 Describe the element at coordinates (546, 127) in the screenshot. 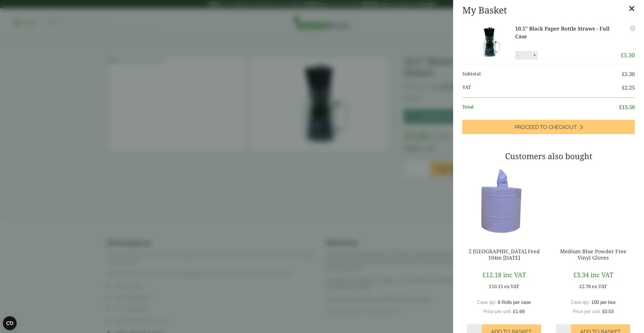

I see `span: Proceed to Checkout` at that location.